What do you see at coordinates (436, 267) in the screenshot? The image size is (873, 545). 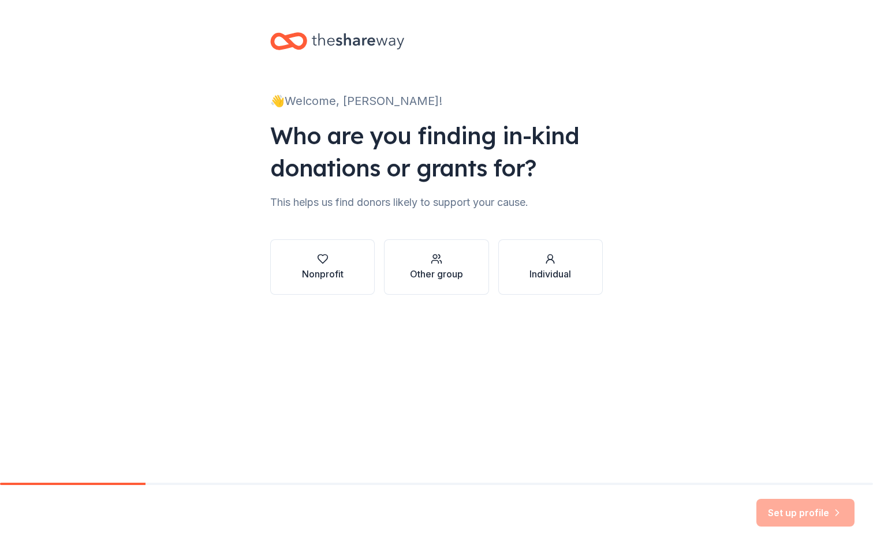 I see `button: Other group` at bounding box center [436, 267].